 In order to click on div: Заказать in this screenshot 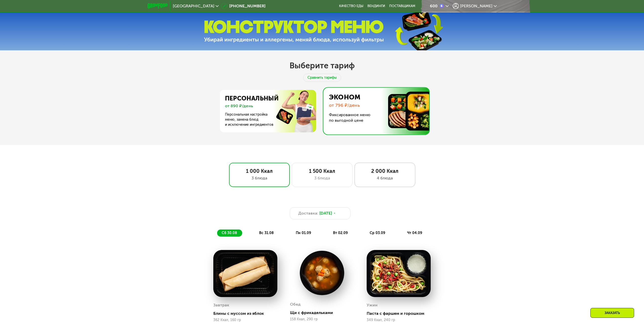, I will do `click(612, 313)`.